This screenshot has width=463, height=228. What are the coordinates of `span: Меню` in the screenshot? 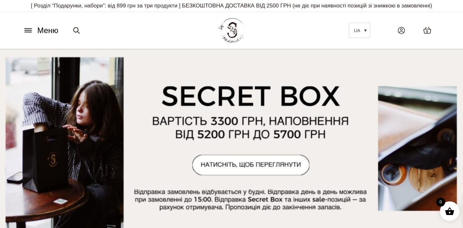 It's located at (48, 30).